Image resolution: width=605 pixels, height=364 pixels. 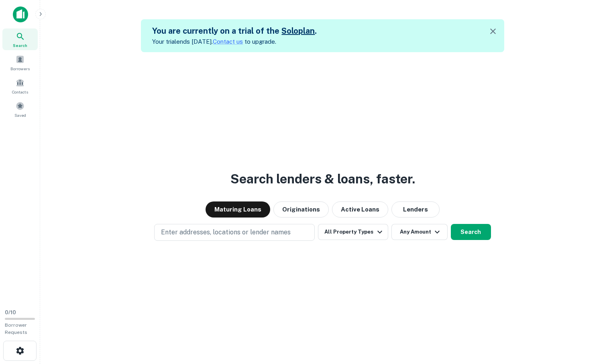 I want to click on span: Borrowers, so click(x=20, y=69).